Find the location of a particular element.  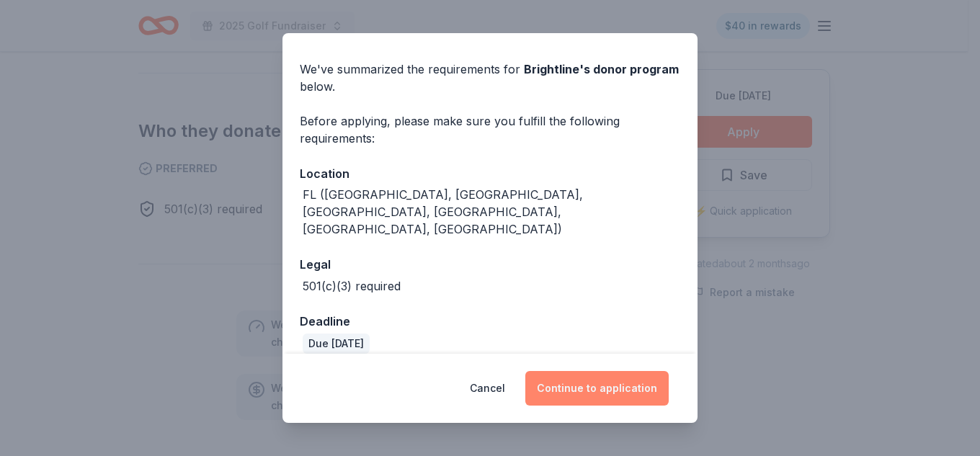

button: Cancel is located at coordinates (487, 389).